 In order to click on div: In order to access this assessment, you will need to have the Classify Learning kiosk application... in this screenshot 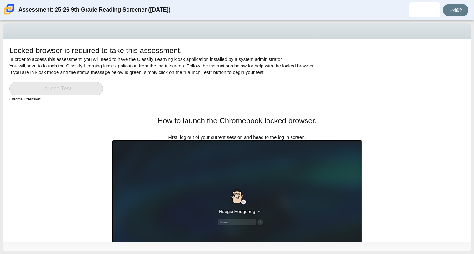, I will do `click(237, 77)`.